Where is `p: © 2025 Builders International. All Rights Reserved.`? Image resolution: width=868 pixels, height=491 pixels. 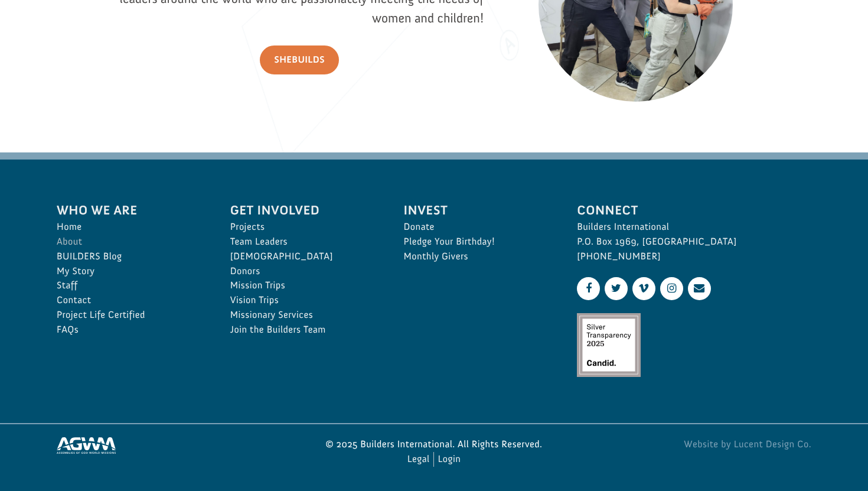
p: © 2025 Builders International. All Rights Reserved. is located at coordinates (434, 444).